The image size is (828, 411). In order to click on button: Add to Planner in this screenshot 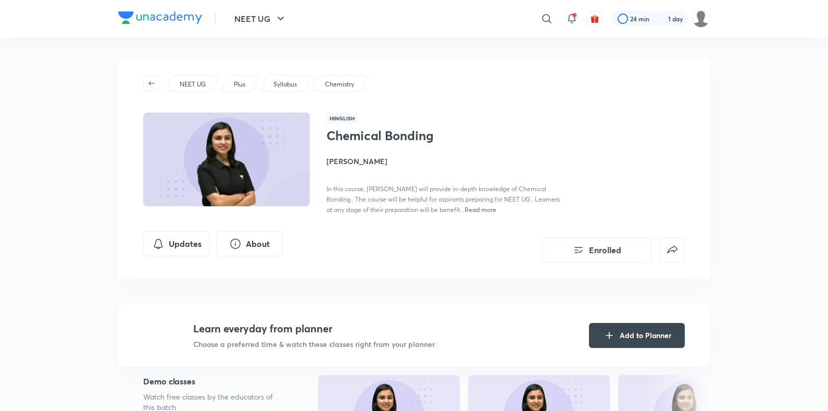, I will do `click(637, 335)`.